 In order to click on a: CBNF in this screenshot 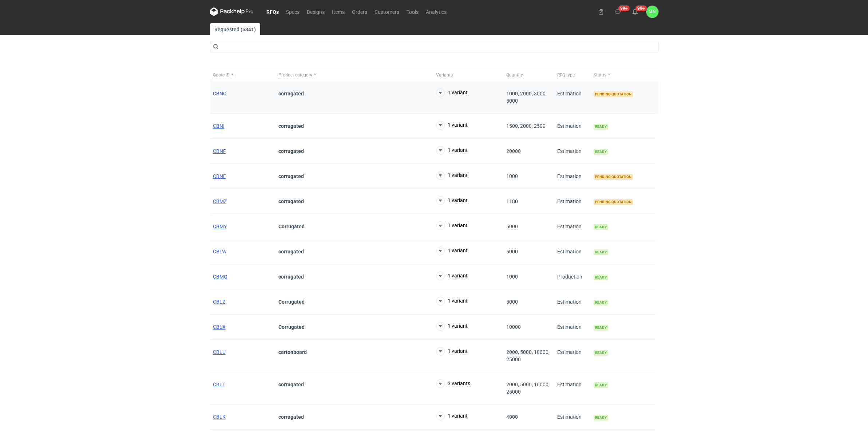, I will do `click(219, 152)`.